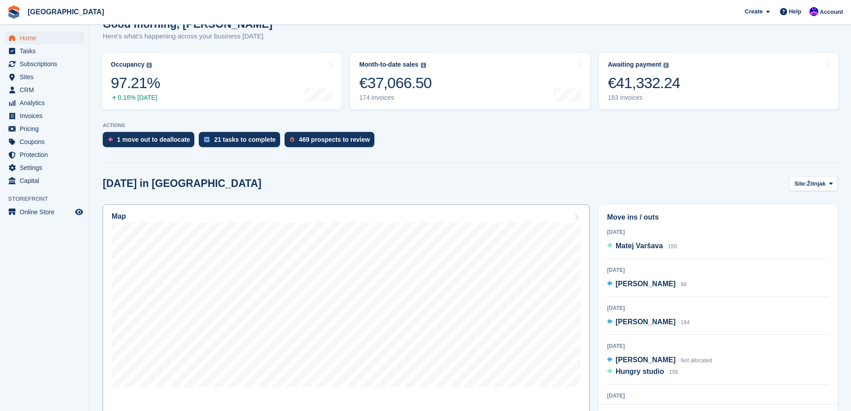 The height and width of the screenshot is (411, 851). I want to click on span: 156, so click(674, 372).